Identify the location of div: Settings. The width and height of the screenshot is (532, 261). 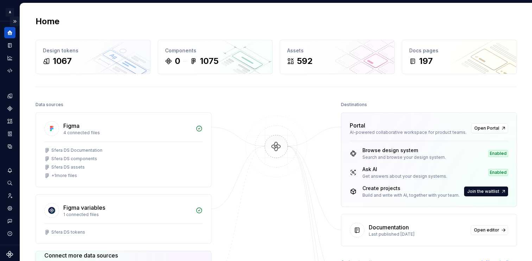
(10, 209).